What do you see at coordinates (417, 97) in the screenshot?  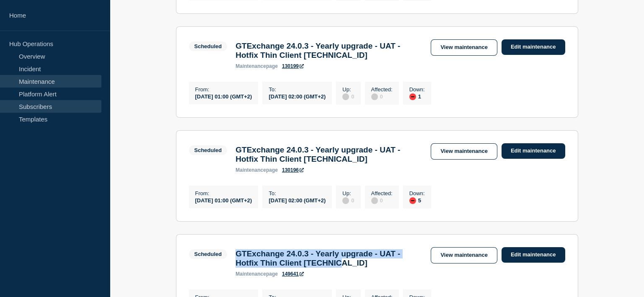 I see `div: 1` at bounding box center [417, 97].